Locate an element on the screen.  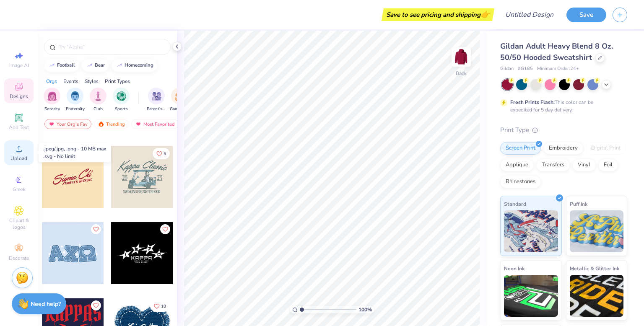
input: Try "Alpha" is located at coordinates (112, 47).